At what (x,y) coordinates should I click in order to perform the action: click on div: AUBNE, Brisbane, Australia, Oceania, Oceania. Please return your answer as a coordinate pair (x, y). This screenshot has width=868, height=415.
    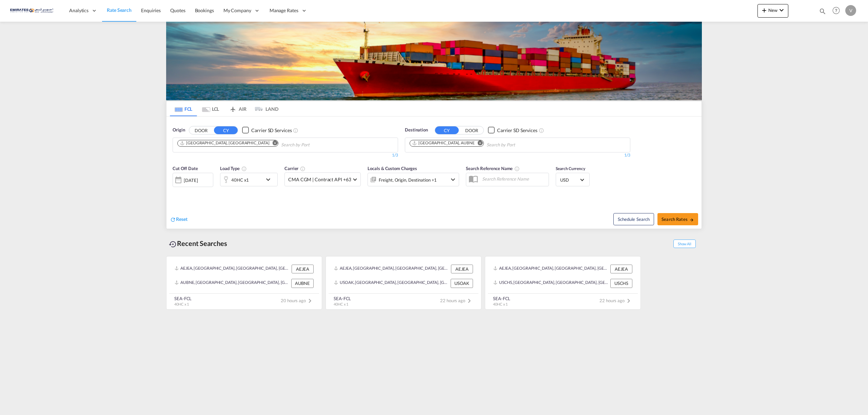
    Looking at the image, I should click on (232, 284).